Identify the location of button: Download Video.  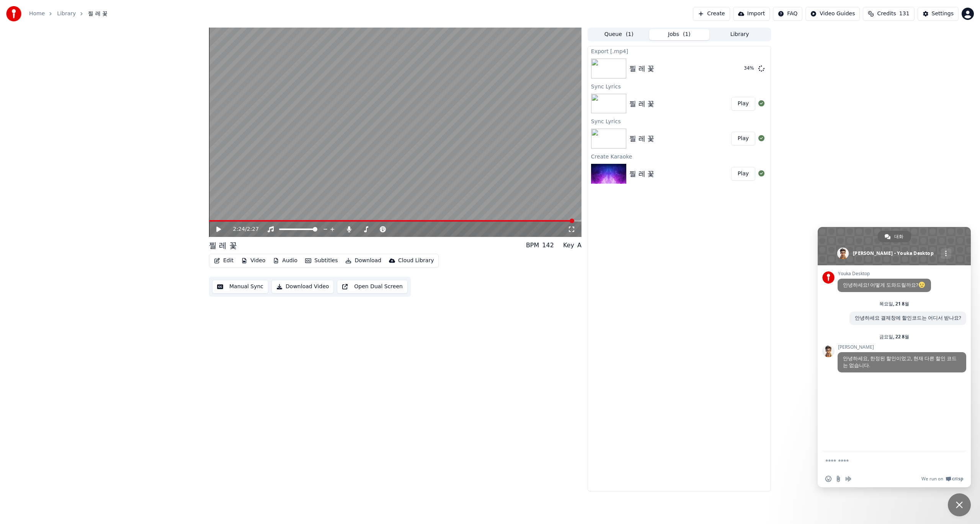
(302, 286).